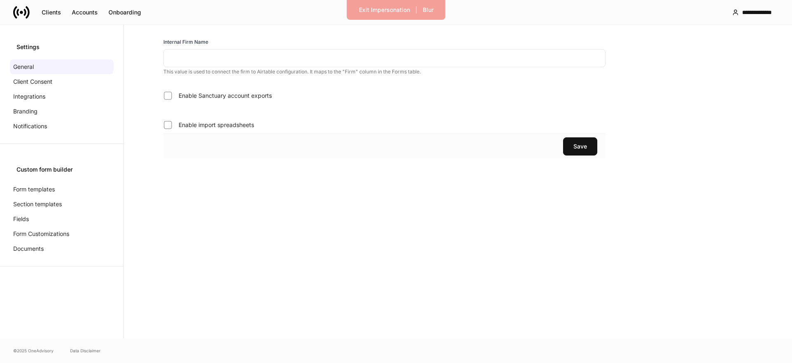 The width and height of the screenshot is (792, 363). What do you see at coordinates (428, 10) in the screenshot?
I see `div: Blur` at bounding box center [428, 10].